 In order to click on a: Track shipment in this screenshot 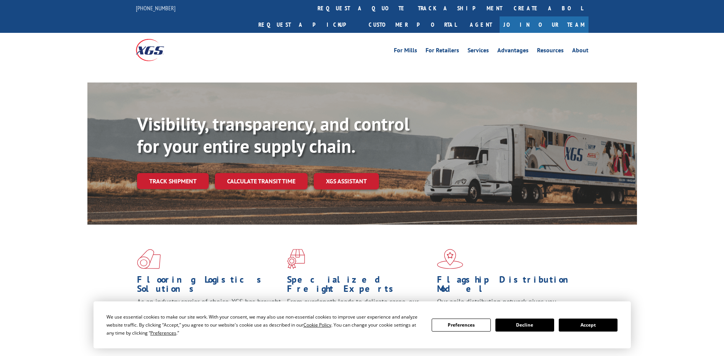, I will do `click(173, 181)`.